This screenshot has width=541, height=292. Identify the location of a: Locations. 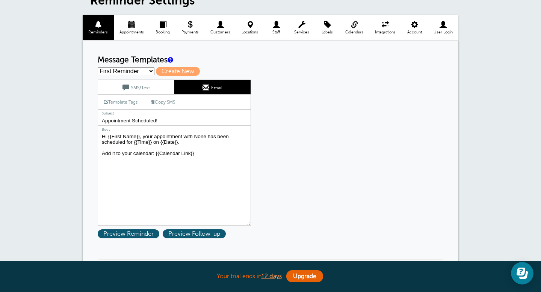
(250, 27).